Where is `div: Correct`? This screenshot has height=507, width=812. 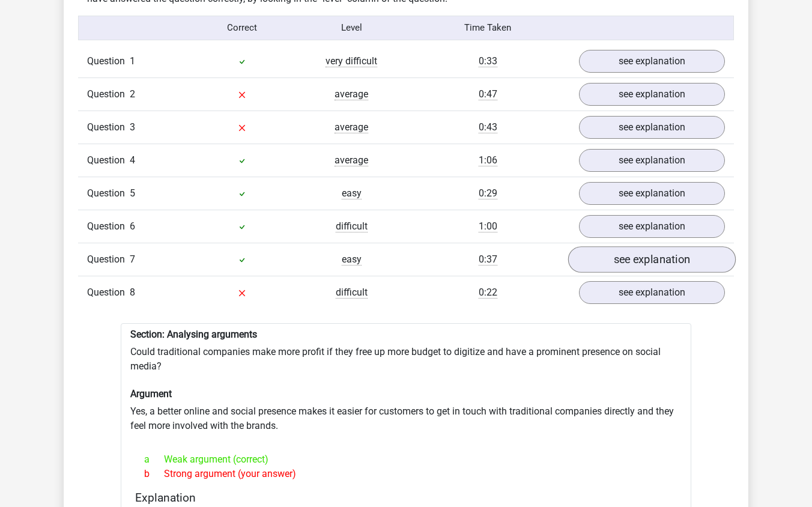
div: Correct is located at coordinates (243, 28).